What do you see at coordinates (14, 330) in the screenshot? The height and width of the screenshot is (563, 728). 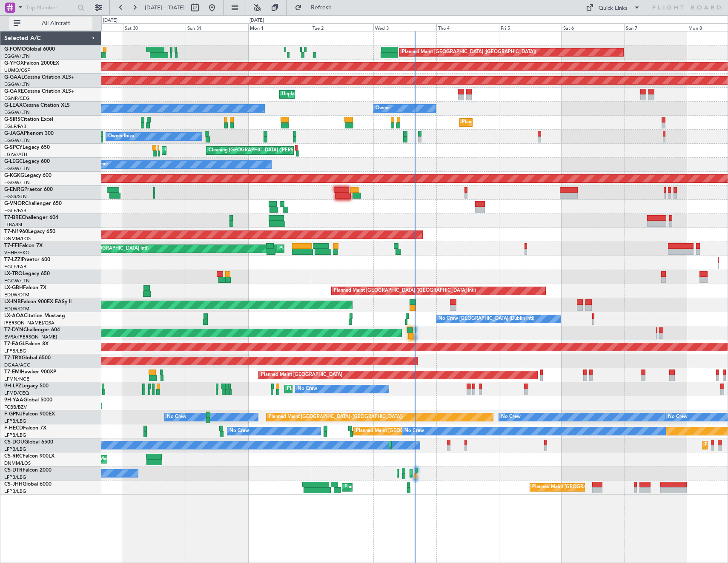 I see `span: T7-DYN` at bounding box center [14, 330].